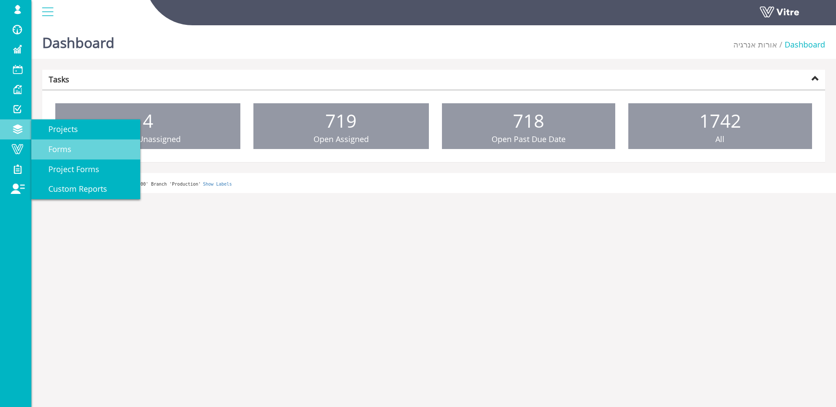 The height and width of the screenshot is (407, 836). I want to click on a: Project Forms, so click(86, 169).